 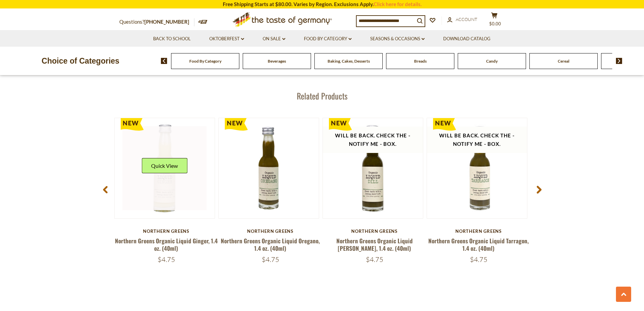 What do you see at coordinates (205, 61) in the screenshot?
I see `span: Food By Category` at bounding box center [205, 61].